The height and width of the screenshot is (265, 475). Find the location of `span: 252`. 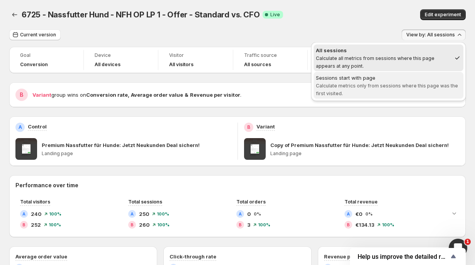

span: 252 is located at coordinates (36, 224).